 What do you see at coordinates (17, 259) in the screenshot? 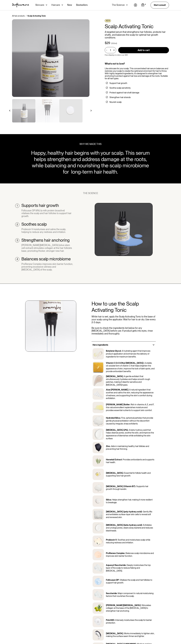
I see `div: 4` at bounding box center [17, 259].